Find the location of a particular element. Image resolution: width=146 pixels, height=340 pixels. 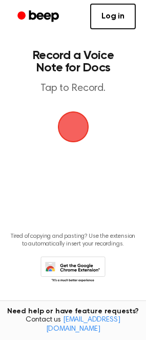

span: Contact us is located at coordinates (73, 324).